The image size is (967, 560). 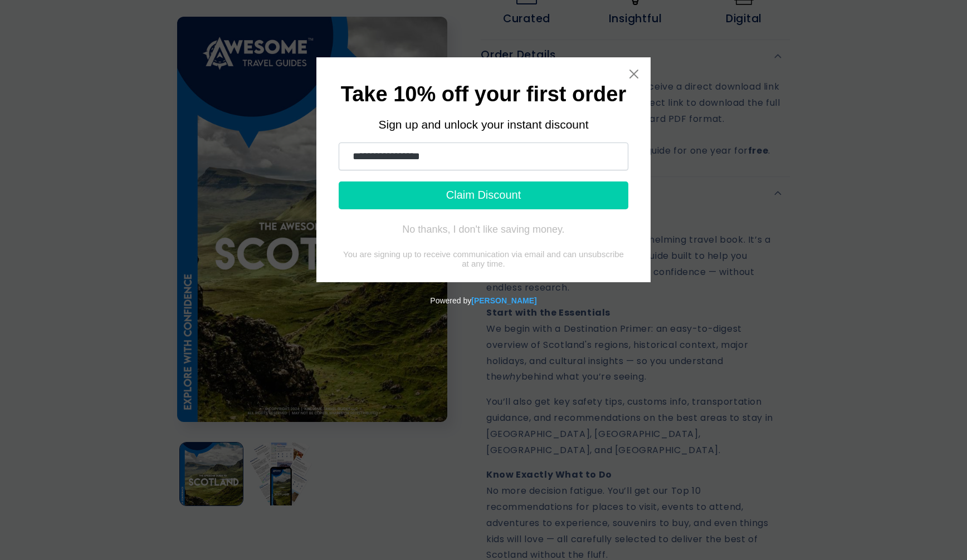 What do you see at coordinates (483, 196) in the screenshot?
I see `button: Claim Discount` at bounding box center [483, 196].